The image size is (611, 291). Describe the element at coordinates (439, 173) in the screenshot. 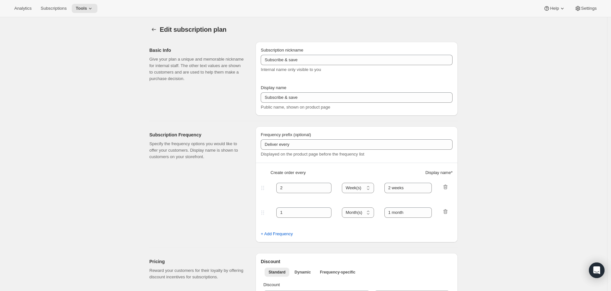

I see `span: Display name *` at that location.